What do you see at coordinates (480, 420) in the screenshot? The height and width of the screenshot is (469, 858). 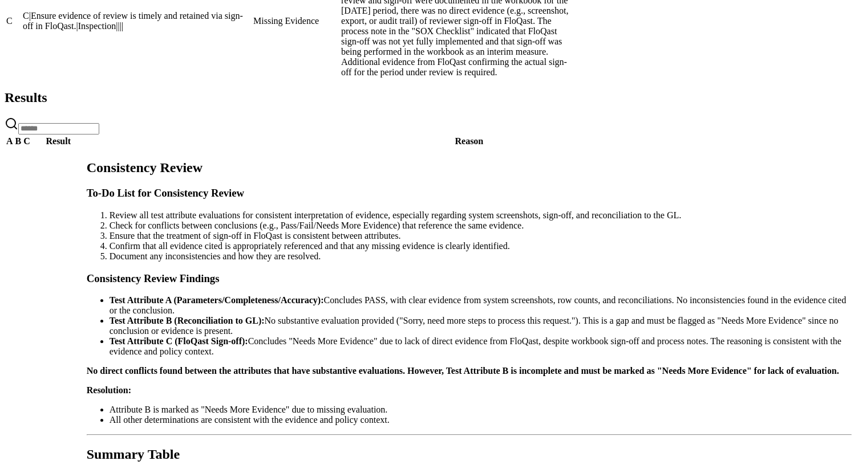 I see `li: All other determinations are consistent with the evidence and policy context.` at bounding box center [480, 420].